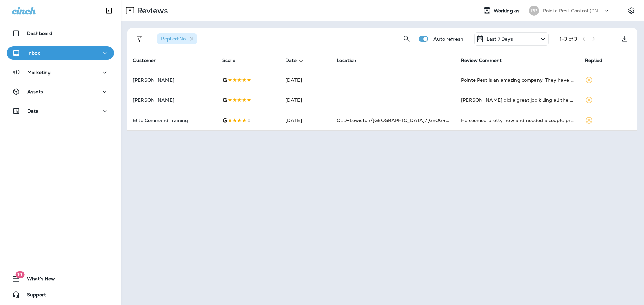 The image size is (644, 305). Describe the element at coordinates (173, 38) in the screenshot. I see `span: Replied : No` at that location.